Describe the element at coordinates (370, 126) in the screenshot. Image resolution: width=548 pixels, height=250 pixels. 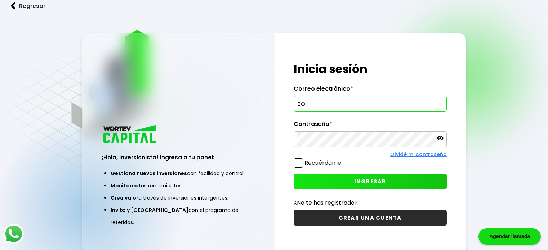
I see `label: Contraseña` at that location.